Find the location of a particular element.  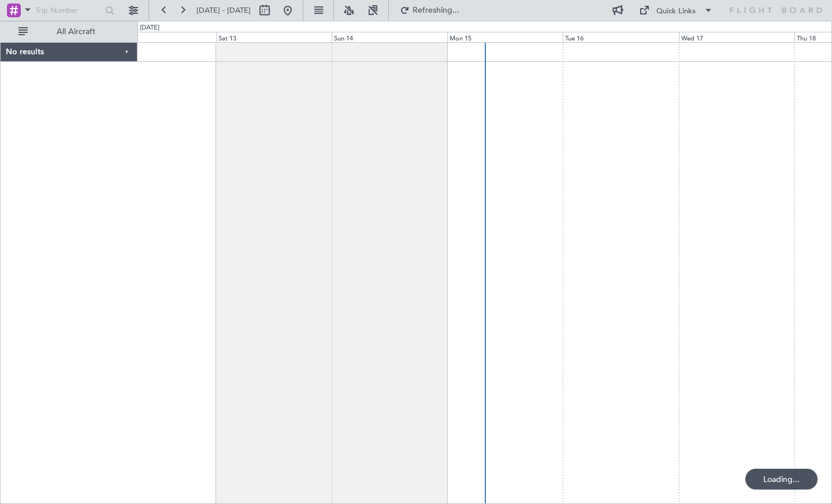

div: Loading... is located at coordinates (781, 479).